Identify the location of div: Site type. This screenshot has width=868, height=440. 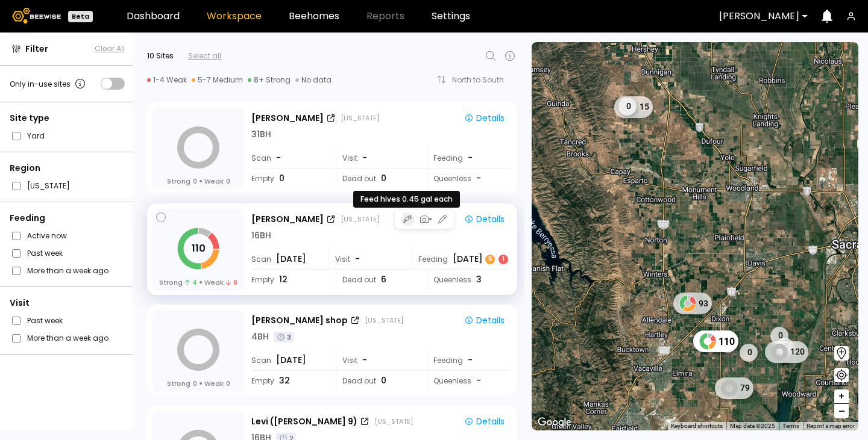
(67, 118).